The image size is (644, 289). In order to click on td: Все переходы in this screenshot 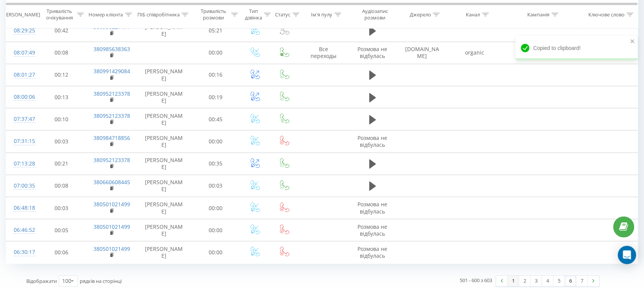, I will do `click(323, 52)`.